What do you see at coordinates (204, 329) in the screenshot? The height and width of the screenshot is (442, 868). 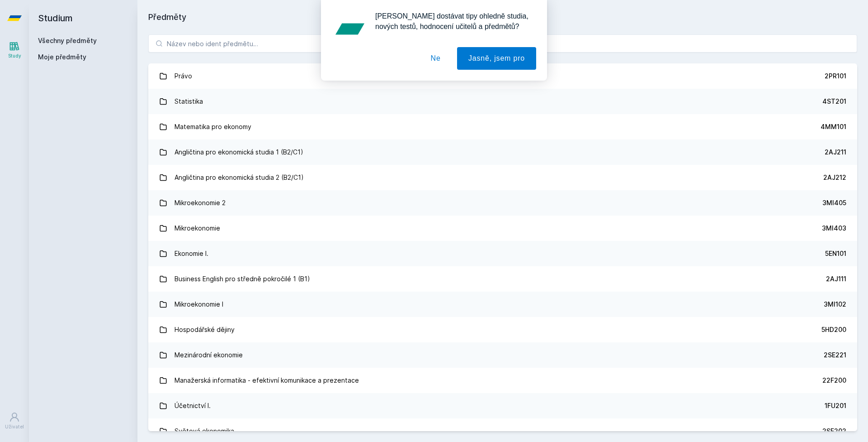 I see `div: Hospodářské dějiny` at bounding box center [204, 329].